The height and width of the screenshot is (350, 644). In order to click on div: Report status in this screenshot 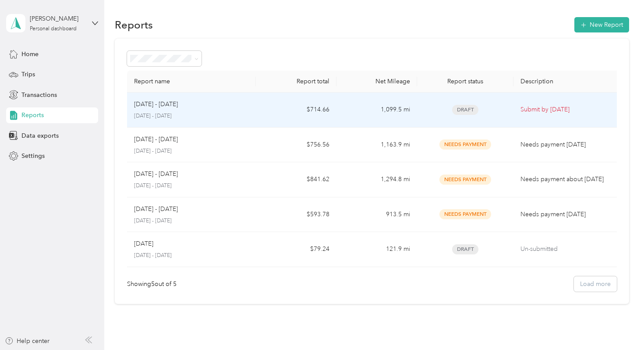, I will do `click(465, 81)`.